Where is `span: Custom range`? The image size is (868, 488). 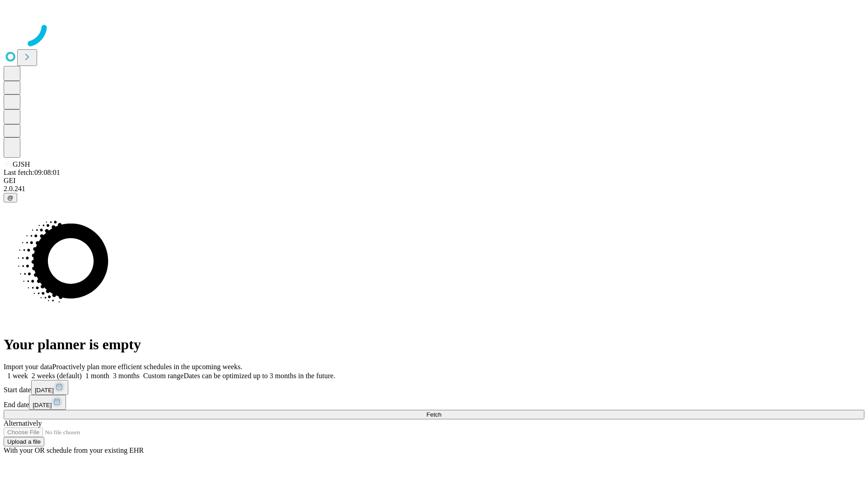
span: Custom range is located at coordinates (163, 376).